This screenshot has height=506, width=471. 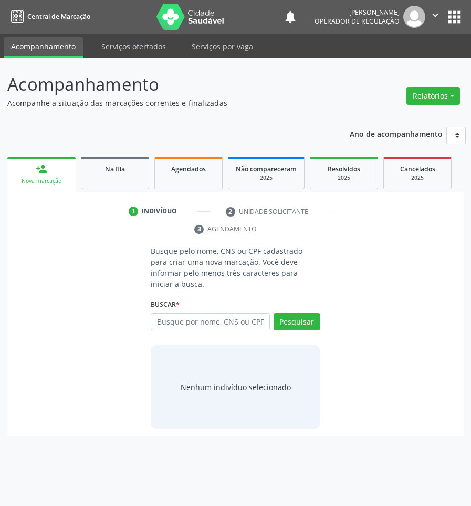 What do you see at coordinates (43, 47) in the screenshot?
I see `a: Acompanhamento` at bounding box center [43, 47].